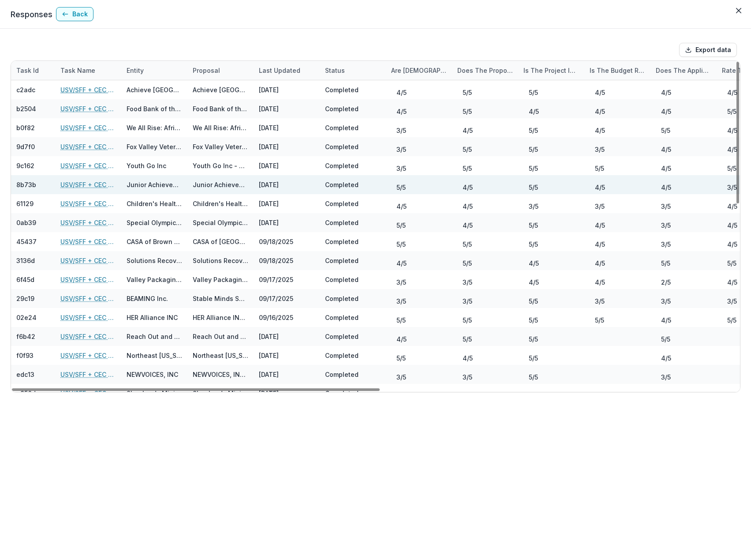 This screenshot has width=751, height=560. I want to click on div: Valley Packaging Industries, Inc, so click(154, 280).